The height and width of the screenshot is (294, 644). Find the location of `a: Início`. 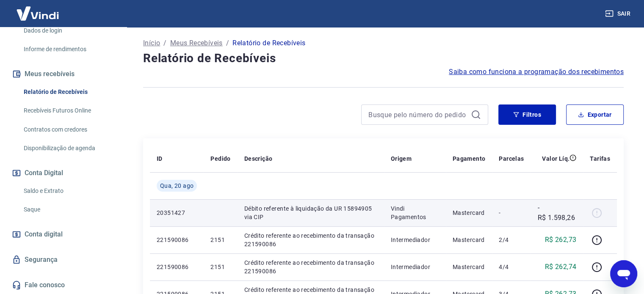

a: Início is located at coordinates (152, 43).